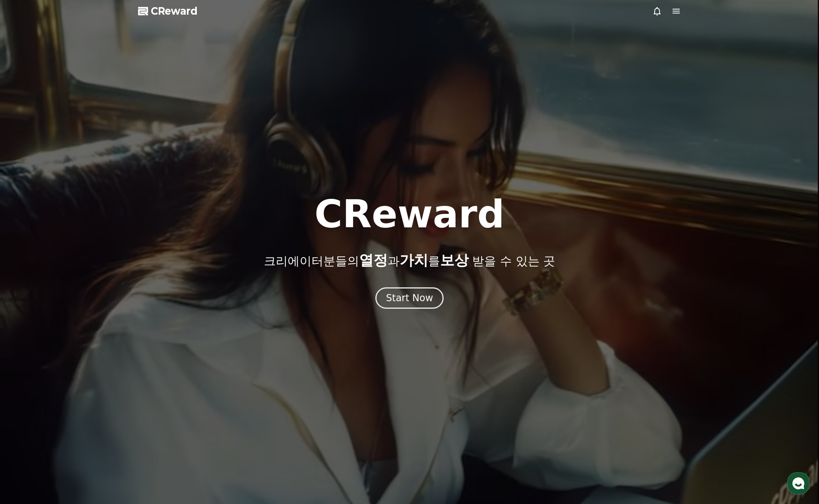  I want to click on a: 설정, so click(127, 262).